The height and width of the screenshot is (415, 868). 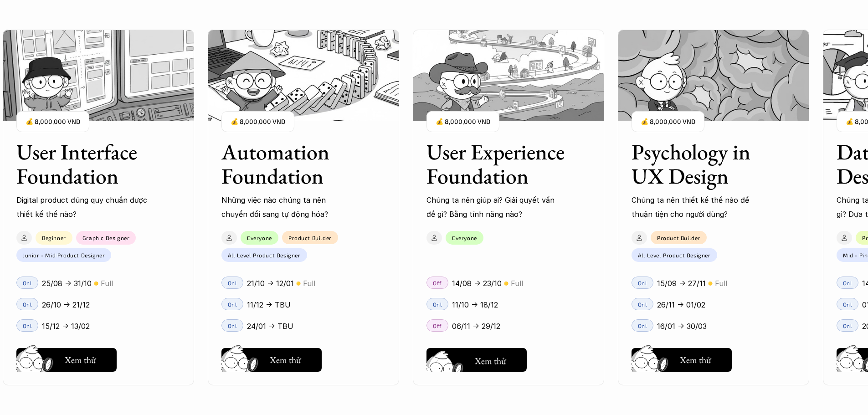 What do you see at coordinates (702, 164) in the screenshot?
I see `h3: Psychology in UX Design` at bounding box center [702, 164].